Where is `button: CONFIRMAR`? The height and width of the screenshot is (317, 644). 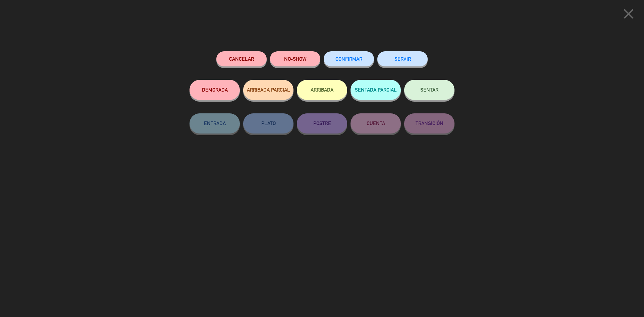
button: CONFIRMAR is located at coordinates (349, 59).